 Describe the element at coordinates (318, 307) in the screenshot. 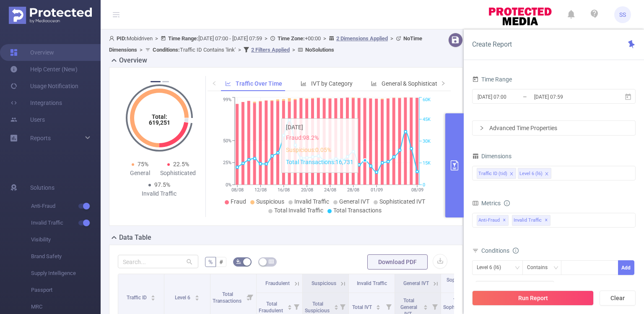

I see `span: Total Suspicious` at that location.